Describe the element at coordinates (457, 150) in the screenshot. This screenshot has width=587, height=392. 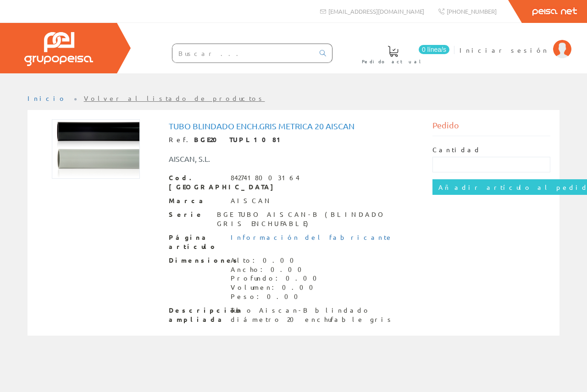
I see `label: Cantidad` at that location.